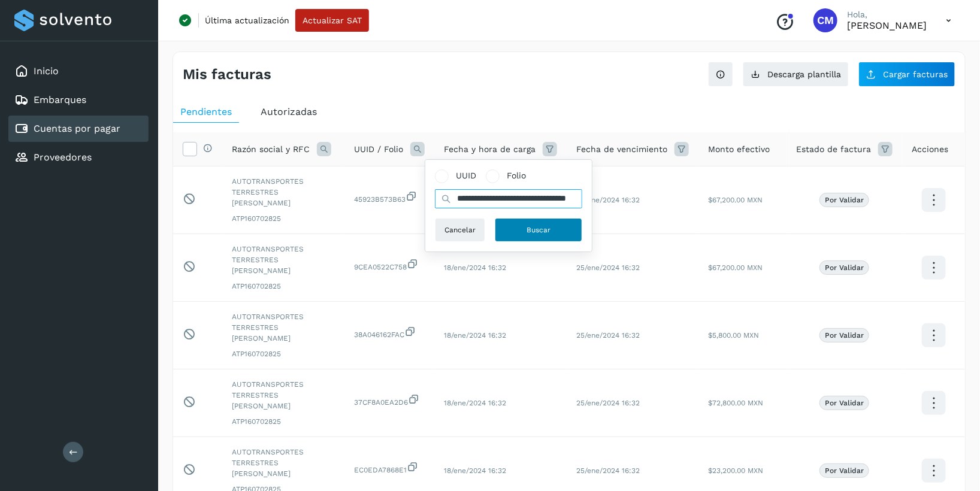 Image resolution: width=980 pixels, height=491 pixels. I want to click on span: 37CF8A0EA2D6, so click(389, 400).